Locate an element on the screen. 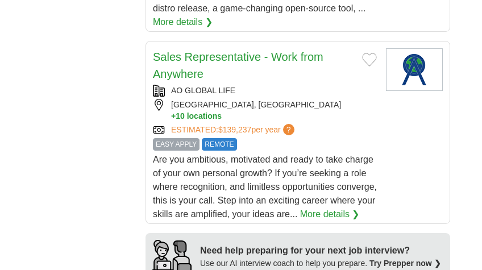 Image resolution: width=482 pixels, height=270 pixels. span: Are you ambitious, motivated and ready to take charge of your own personal growth? If you’re seek... is located at coordinates (265, 187).